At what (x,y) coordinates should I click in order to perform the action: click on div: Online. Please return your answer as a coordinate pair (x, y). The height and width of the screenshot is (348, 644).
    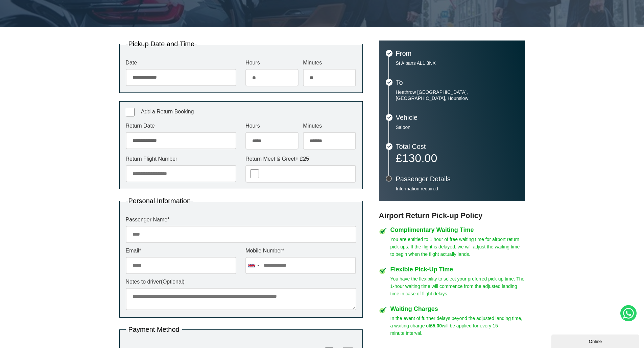
    Looking at the image, I should click on (44, 8).